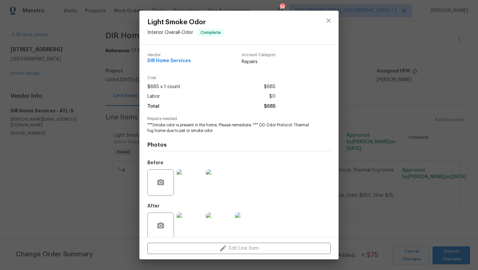 This screenshot has height=270, width=478. I want to click on span: Interior Overall - Odor, so click(170, 33).